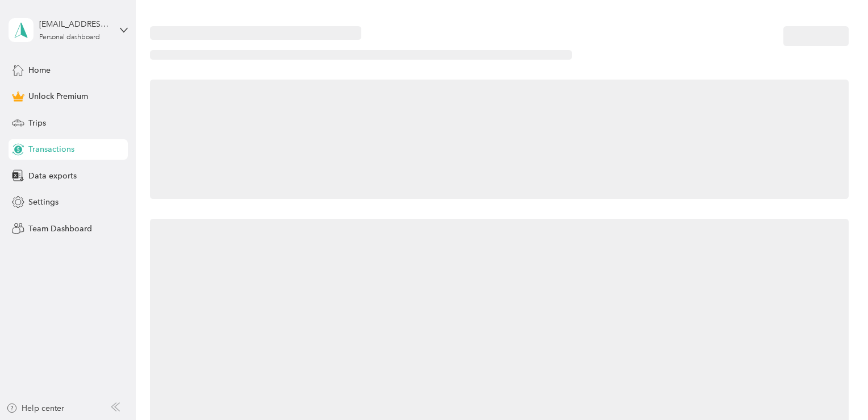  I want to click on span: Unlock Premium, so click(58, 96).